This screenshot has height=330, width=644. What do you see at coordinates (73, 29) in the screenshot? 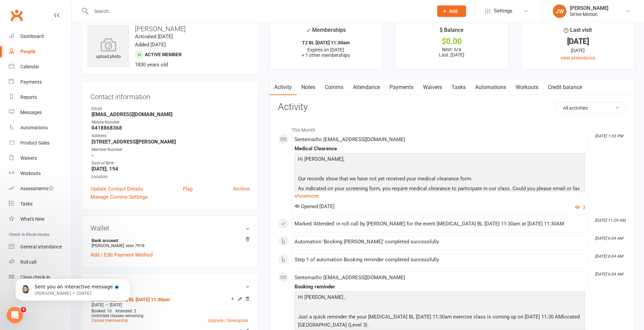
I see `p: Message from Toby, sent 1w ago` at bounding box center [73, 29].